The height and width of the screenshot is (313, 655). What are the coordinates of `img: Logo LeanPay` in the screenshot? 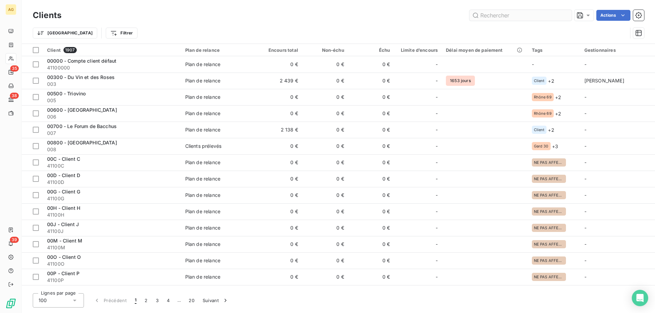 It's located at (11, 304).